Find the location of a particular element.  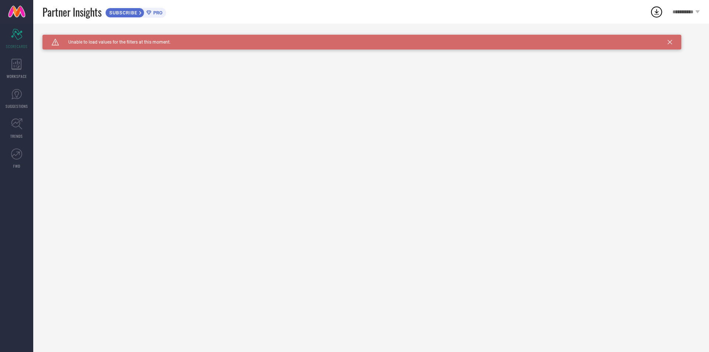

span: SUBSCRIBE is located at coordinates (122, 13).